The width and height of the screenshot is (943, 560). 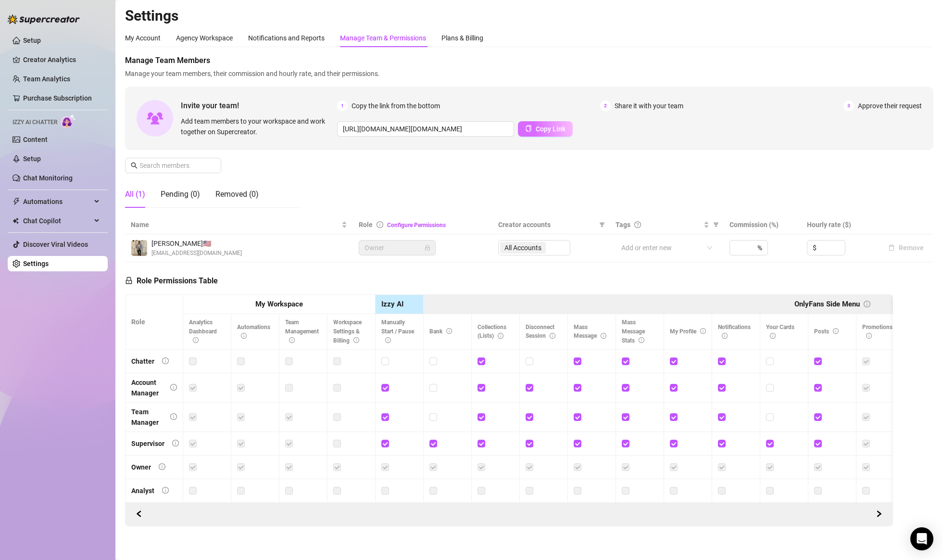 I want to click on span: My Profile, so click(x=688, y=332).